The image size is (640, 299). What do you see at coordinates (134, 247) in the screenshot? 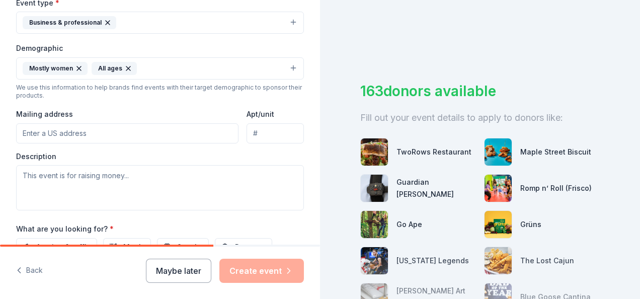
I see `span: Meals` at bounding box center [134, 247].